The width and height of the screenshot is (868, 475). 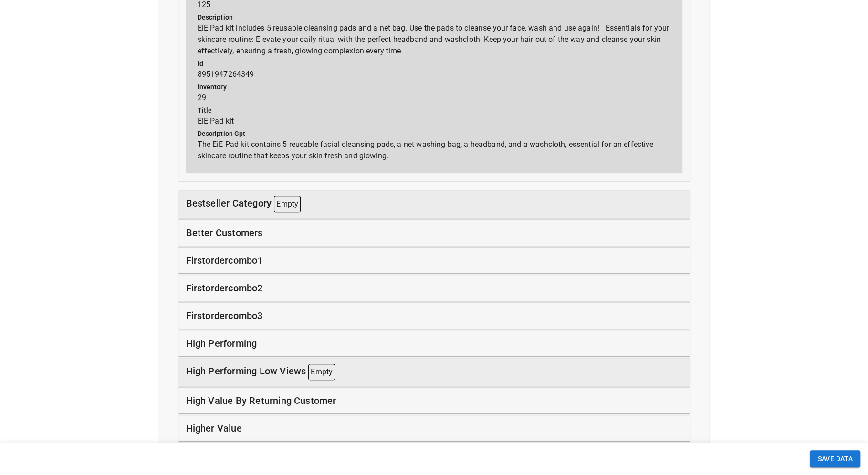 What do you see at coordinates (224, 288) in the screenshot?
I see `p: firstordercombo2` at bounding box center [224, 288].